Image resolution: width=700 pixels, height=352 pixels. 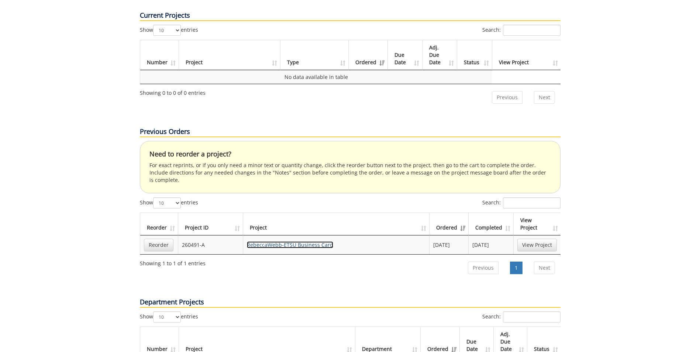 What do you see at coordinates (314, 55) in the screenshot?
I see `th: Type: activate to sort column ascending` at bounding box center [314, 55].